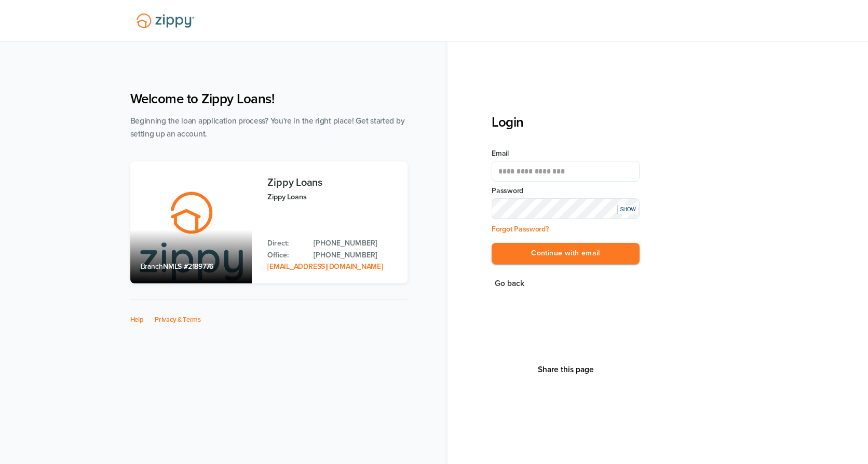 The image size is (868, 464). Describe the element at coordinates (285, 243) in the screenshot. I see `p: Direct:` at that location.